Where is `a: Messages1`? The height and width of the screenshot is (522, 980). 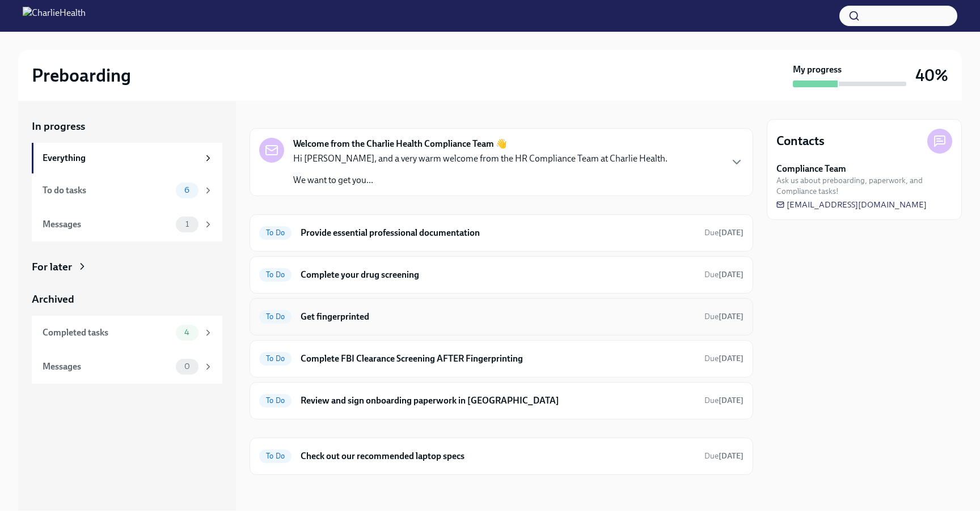
a: Messages1 is located at coordinates (127, 225).